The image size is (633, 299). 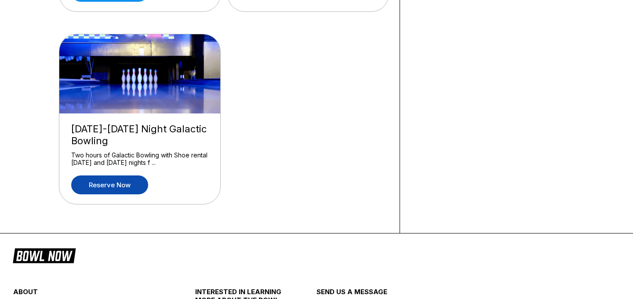 What do you see at coordinates (140, 74) in the screenshot?
I see `img: Friday-Saturday Night Galactic Bowling` at bounding box center [140, 74].